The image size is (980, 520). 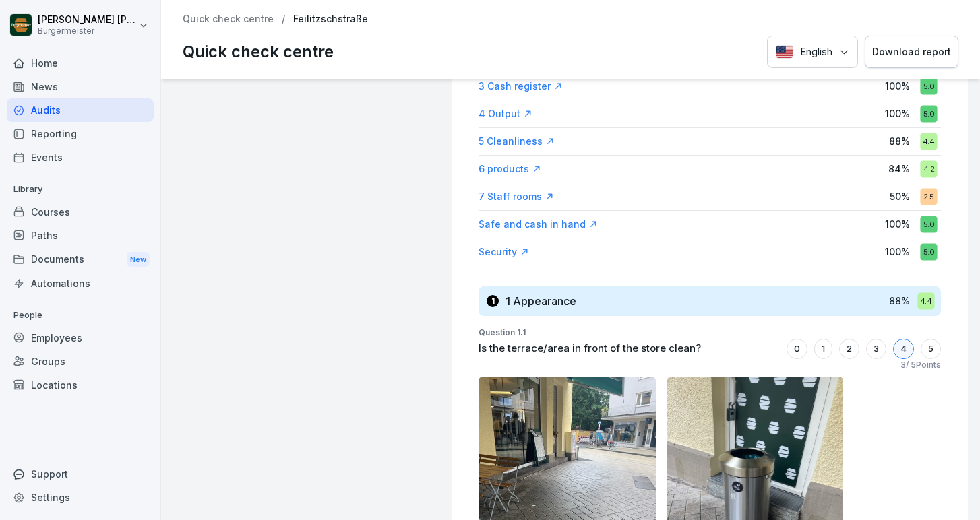 What do you see at coordinates (80, 86) in the screenshot?
I see `div: News` at bounding box center [80, 86].